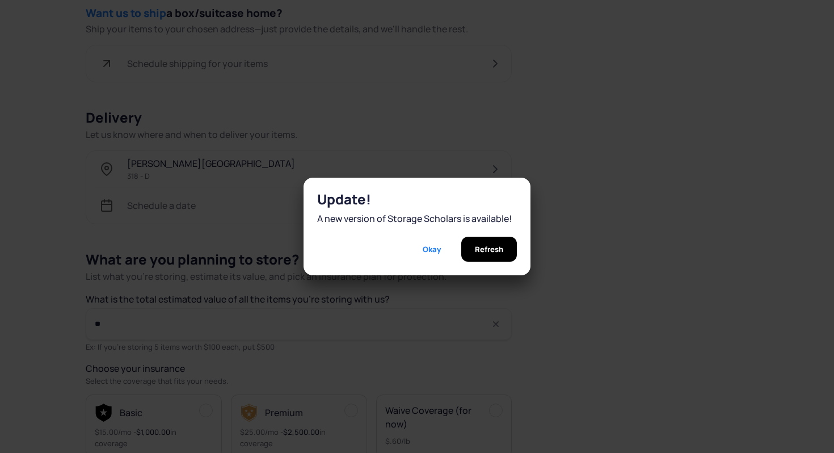  I want to click on span: Okay, so click(432, 249).